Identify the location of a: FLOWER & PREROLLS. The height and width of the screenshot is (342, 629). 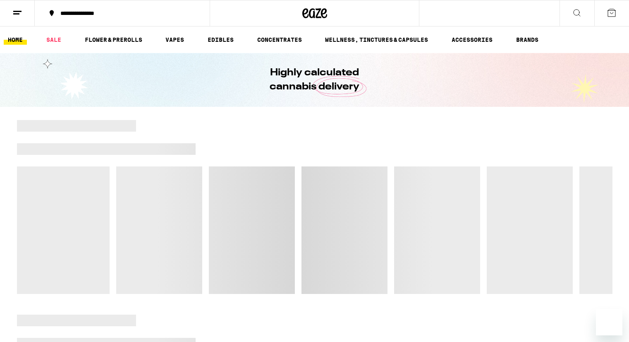
(113, 40).